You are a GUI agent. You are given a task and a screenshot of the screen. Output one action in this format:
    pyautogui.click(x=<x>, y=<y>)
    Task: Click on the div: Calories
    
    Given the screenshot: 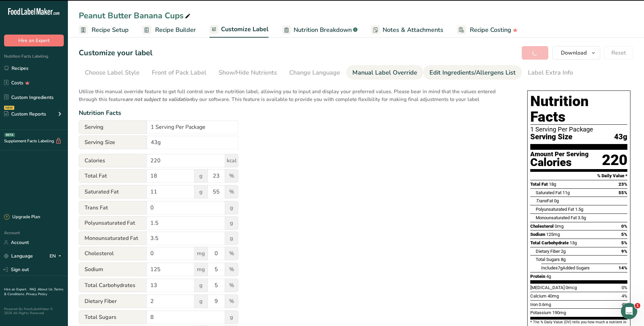 What is the action you would take?
    pyautogui.click(x=559, y=162)
    